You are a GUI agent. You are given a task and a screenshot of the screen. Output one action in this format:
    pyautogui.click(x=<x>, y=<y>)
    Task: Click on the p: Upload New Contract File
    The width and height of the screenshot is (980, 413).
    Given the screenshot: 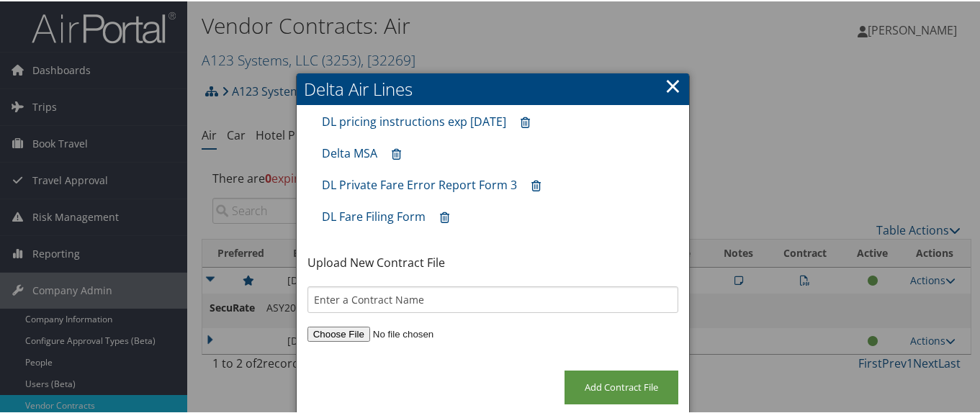 What is the action you would take?
    pyautogui.click(x=493, y=262)
    